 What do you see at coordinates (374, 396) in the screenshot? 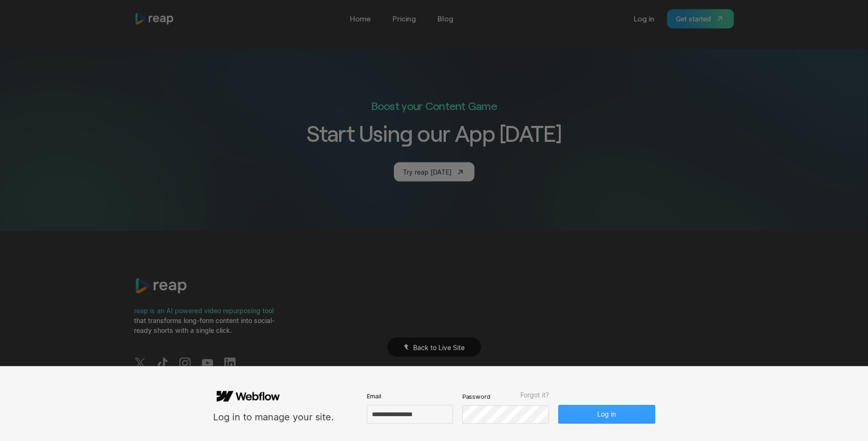
I see `span: Email` at bounding box center [374, 396].